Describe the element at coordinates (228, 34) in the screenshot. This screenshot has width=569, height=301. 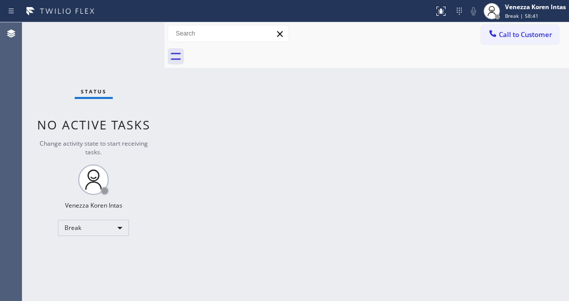
I see `input: Search` at that location.